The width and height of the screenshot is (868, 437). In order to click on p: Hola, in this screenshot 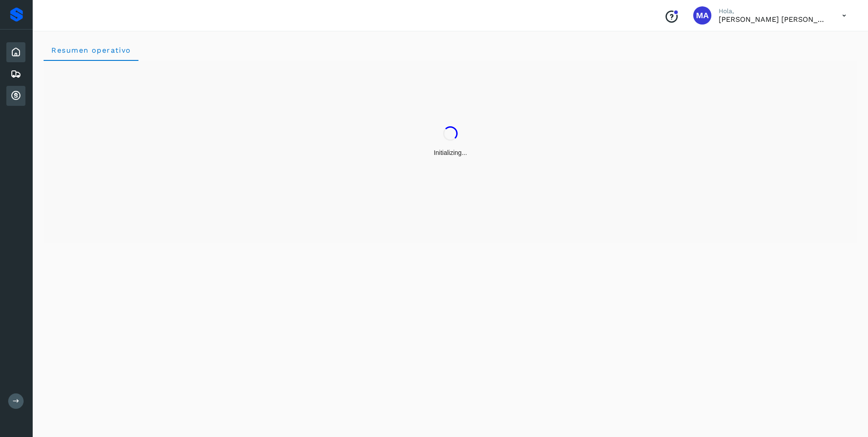, I will do `click(773, 11)`.